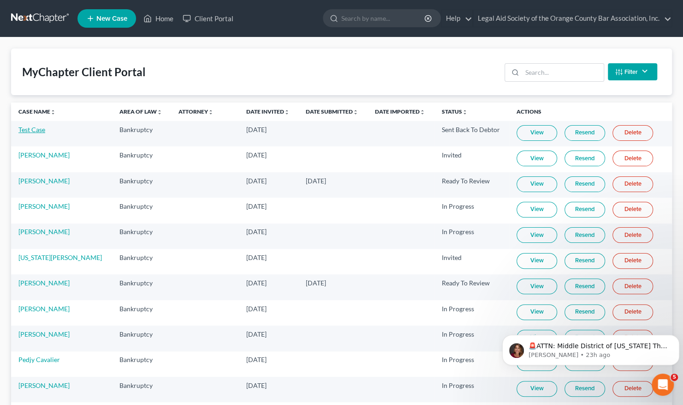  I want to click on a: Legal Aid Society of the Orange County Bar Association, Inc., so click(573, 18).